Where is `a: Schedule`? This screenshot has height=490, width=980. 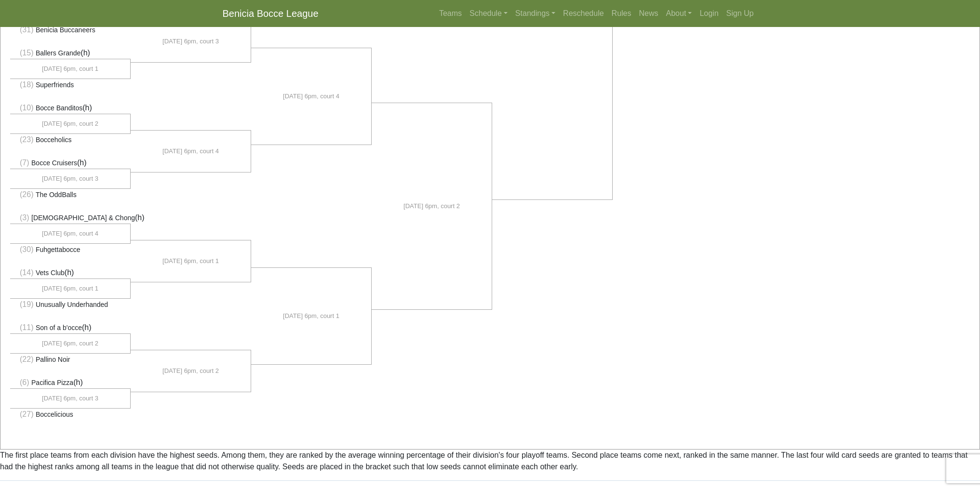 a: Schedule is located at coordinates (488, 13).